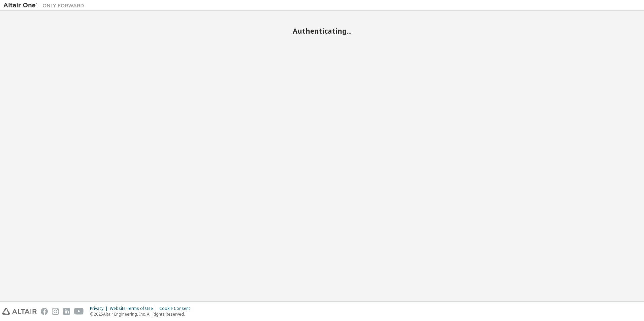 Image resolution: width=644 pixels, height=321 pixels. I want to click on p: © 2025 Altair Engineering, Inc. All Rights Reserved., so click(142, 314).